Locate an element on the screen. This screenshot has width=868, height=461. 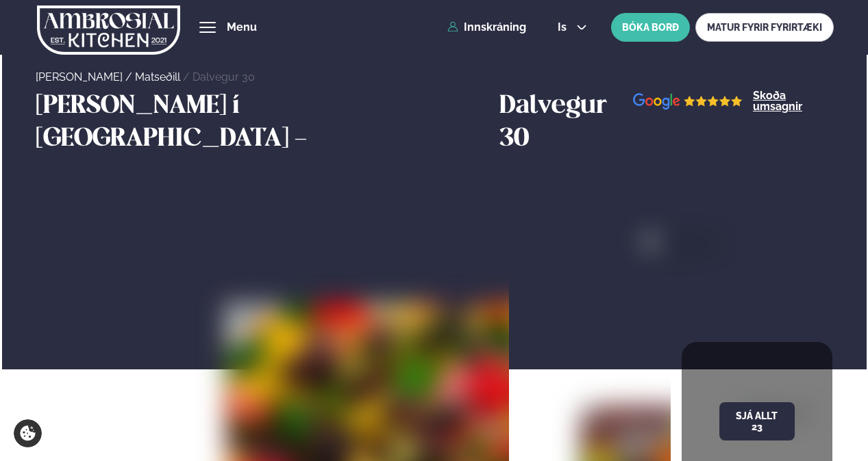
a: Matseðill is located at coordinates (157, 77).